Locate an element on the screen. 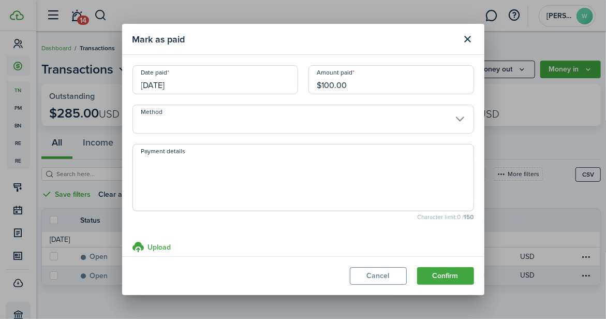 The image size is (606, 319). b: 150 is located at coordinates (469, 217).